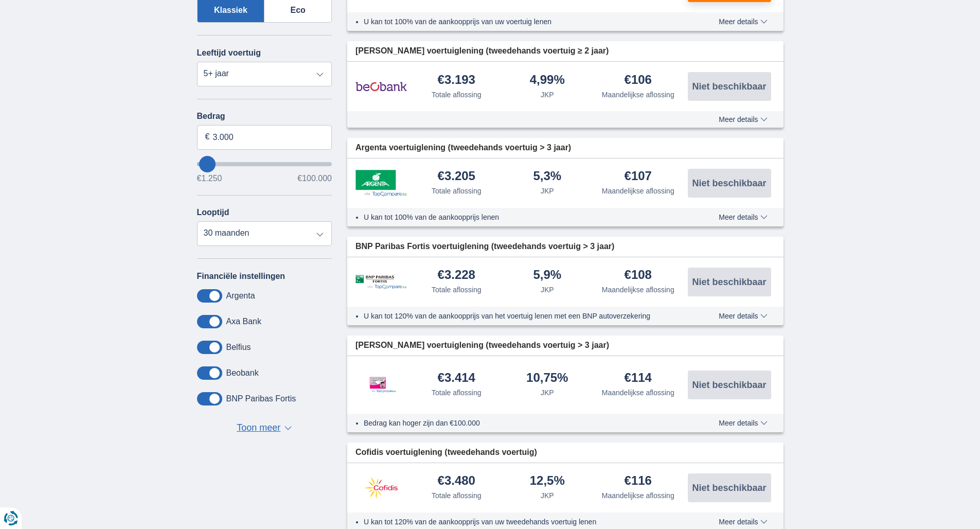  What do you see at coordinates (522, 22) in the screenshot?
I see `li: U kan tot 100% van de aankoopprijs van uw voertuig lenen` at bounding box center [522, 22].